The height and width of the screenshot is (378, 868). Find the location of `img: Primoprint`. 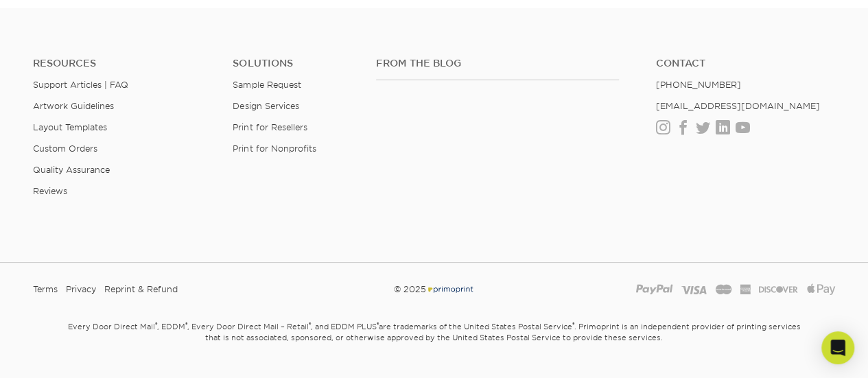

img: Primoprint is located at coordinates (450, 289).